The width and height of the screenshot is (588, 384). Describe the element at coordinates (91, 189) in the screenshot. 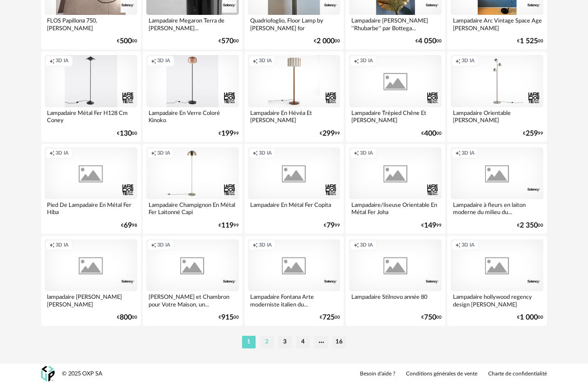

I see `a: Creation icon 3D IA Pied De Lampadaire En Métal Fer Hiba €6998` at that location.